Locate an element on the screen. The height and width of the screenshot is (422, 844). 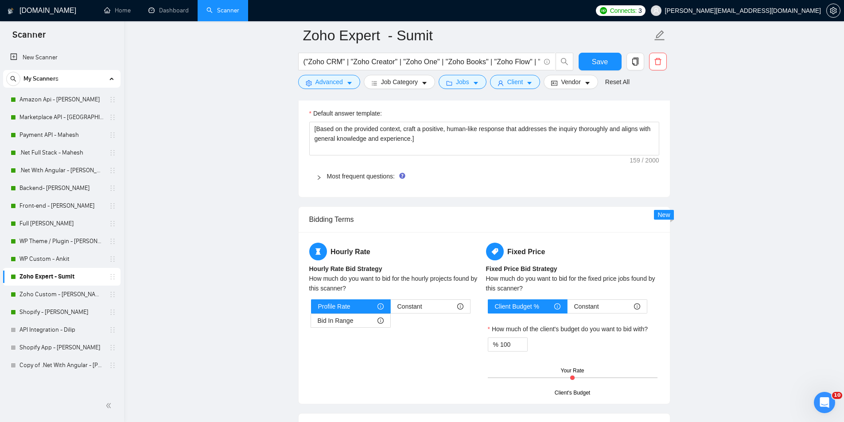
span: Profile Rate is located at coordinates (334, 307).